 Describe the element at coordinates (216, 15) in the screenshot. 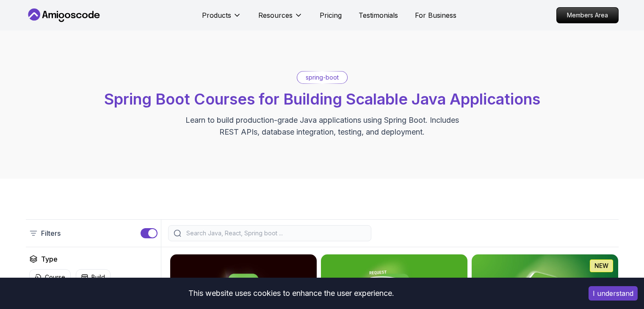

I see `p: Products` at that location.